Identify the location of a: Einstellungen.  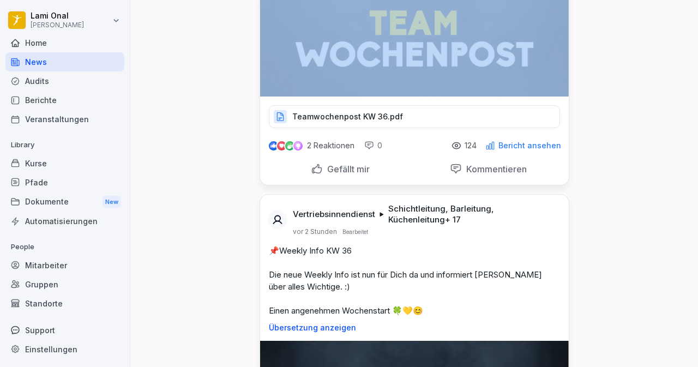
(65, 349).